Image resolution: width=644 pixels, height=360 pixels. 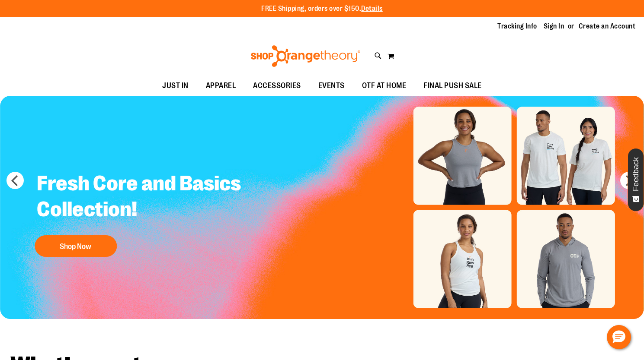 I want to click on span: FINAL PUSH SALE, so click(x=452, y=85).